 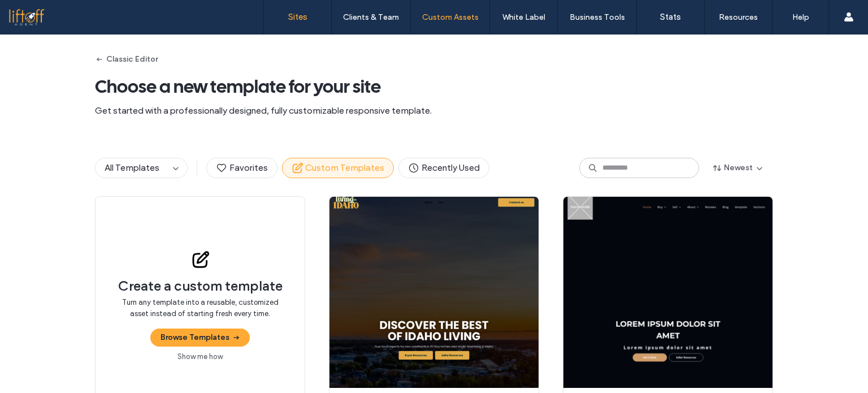 I want to click on span: All Templates, so click(x=132, y=167).